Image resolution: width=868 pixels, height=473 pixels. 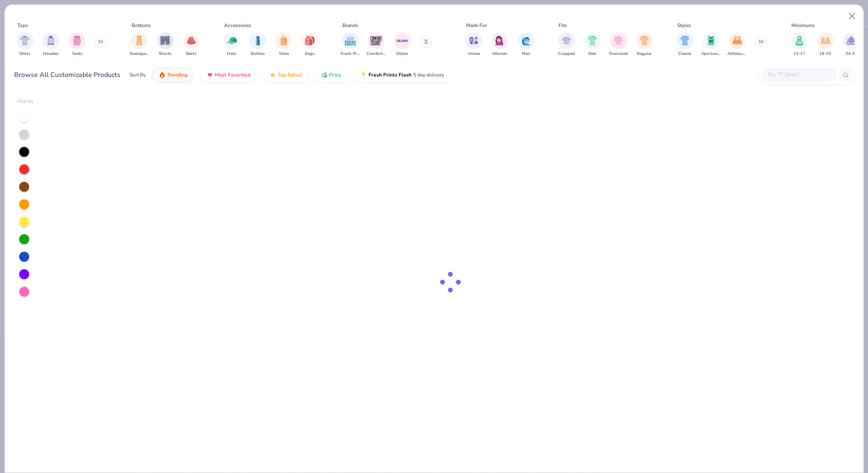 What do you see at coordinates (851, 40) in the screenshot?
I see `img: 24-35 Image` at bounding box center [851, 40].